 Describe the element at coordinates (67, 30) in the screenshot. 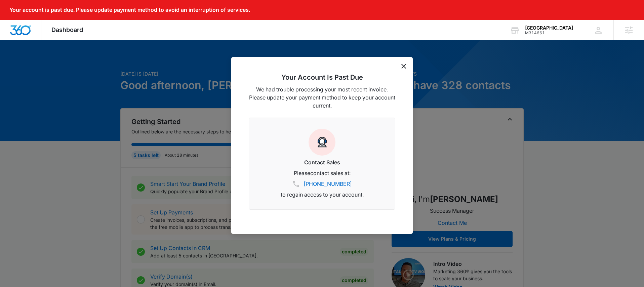

I see `div: Dashboard` at that location.